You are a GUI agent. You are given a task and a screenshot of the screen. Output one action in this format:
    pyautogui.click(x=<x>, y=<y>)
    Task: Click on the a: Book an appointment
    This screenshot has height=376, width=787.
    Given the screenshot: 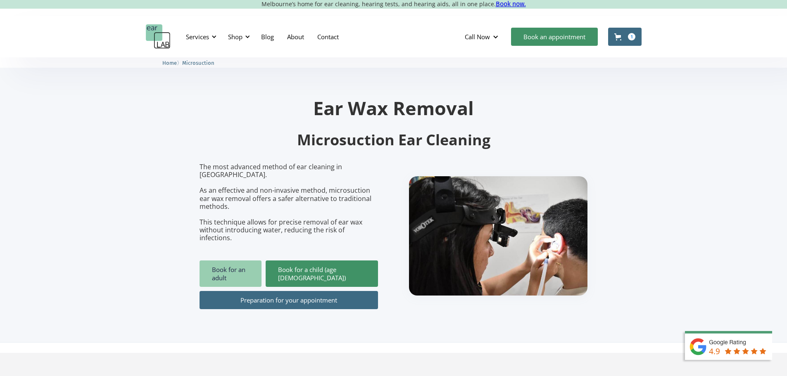 What is the action you would take?
    pyautogui.click(x=554, y=37)
    